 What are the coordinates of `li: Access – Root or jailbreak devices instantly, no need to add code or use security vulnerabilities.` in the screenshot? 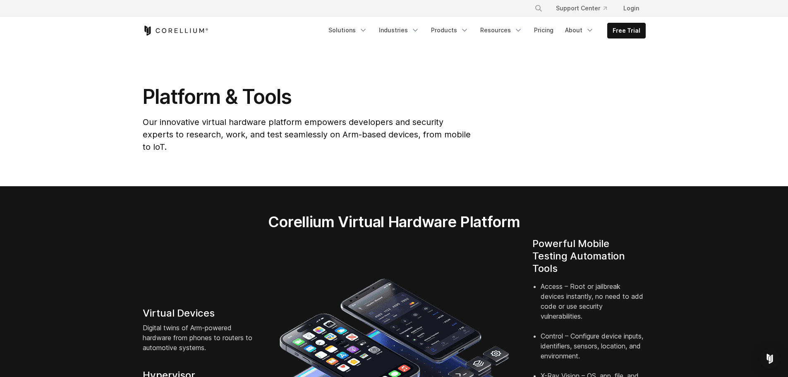 It's located at (593, 306).